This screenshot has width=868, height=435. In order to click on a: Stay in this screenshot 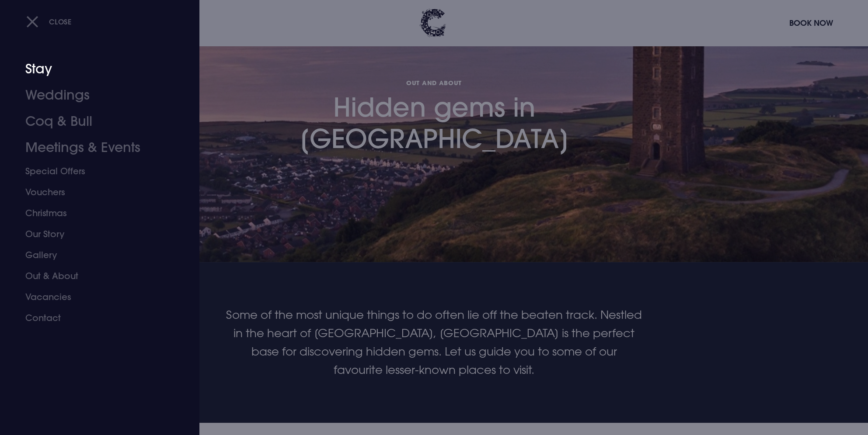, I will do `click(95, 69)`.